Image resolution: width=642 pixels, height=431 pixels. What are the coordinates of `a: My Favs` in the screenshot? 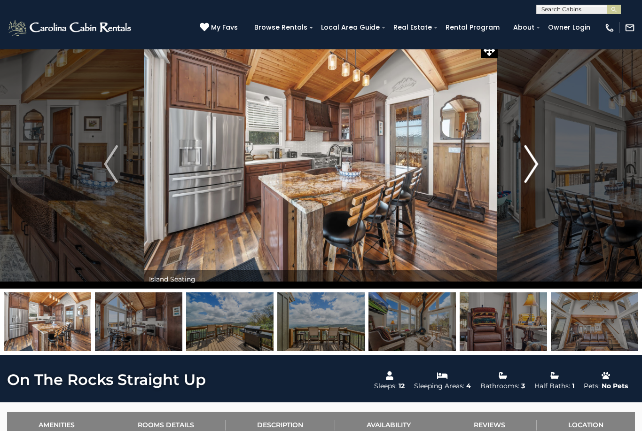 It's located at (220, 28).